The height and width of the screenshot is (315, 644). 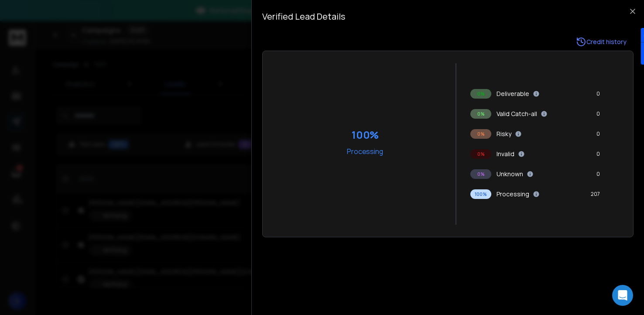 I want to click on p: Processing, so click(x=513, y=194).